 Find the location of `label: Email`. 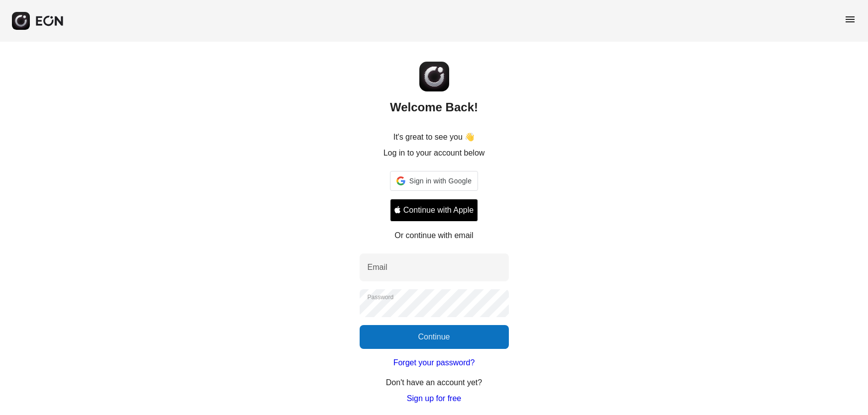

label: Email is located at coordinates (378, 267).